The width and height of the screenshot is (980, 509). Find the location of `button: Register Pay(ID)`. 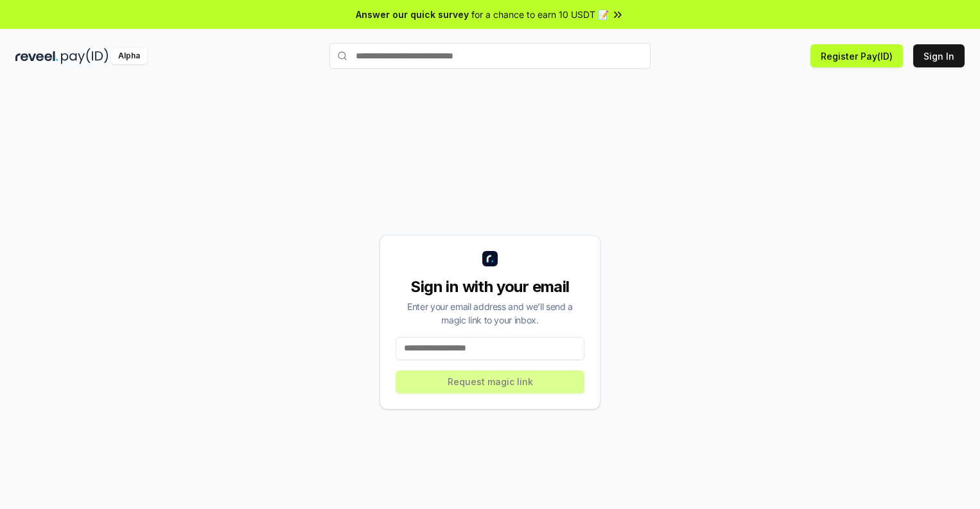

button: Register Pay(ID) is located at coordinates (857, 56).